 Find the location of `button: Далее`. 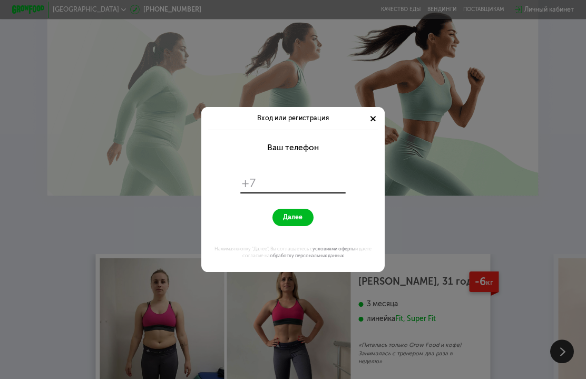

button: Далее is located at coordinates (293, 217).